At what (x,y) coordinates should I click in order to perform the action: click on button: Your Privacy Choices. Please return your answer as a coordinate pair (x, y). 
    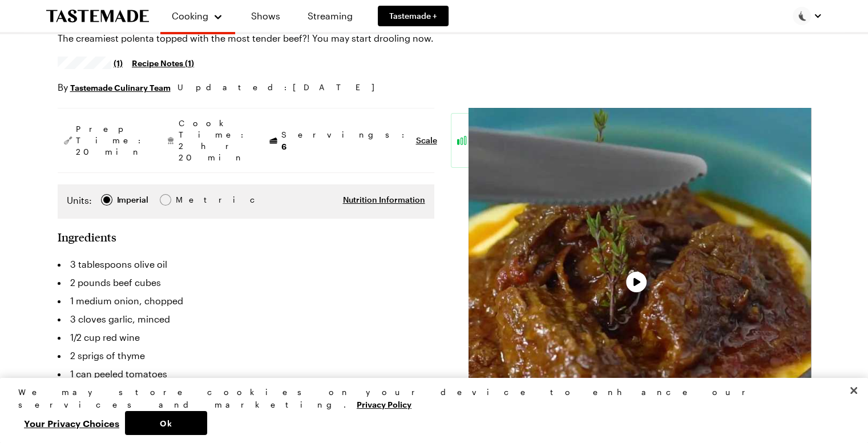
    Looking at the image, I should click on (72, 422).